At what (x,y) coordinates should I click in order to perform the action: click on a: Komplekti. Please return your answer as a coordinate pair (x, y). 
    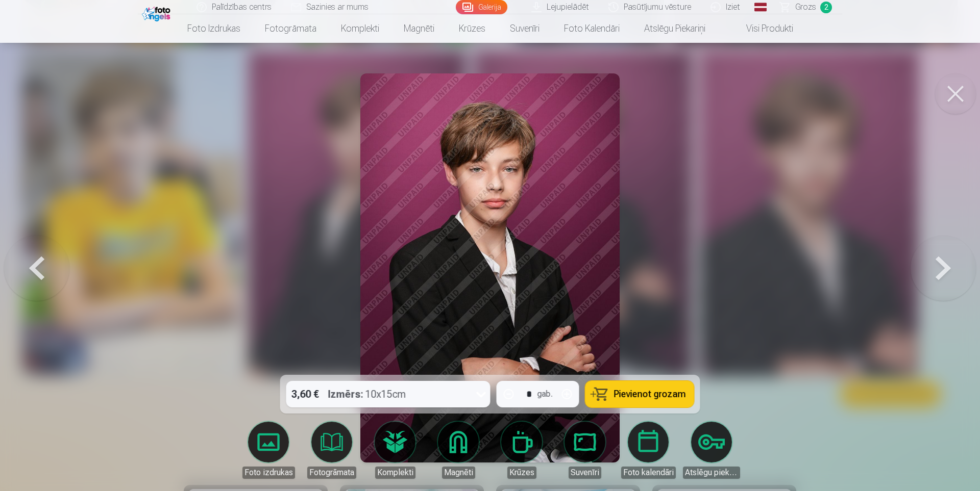
    Looking at the image, I should click on (360, 29).